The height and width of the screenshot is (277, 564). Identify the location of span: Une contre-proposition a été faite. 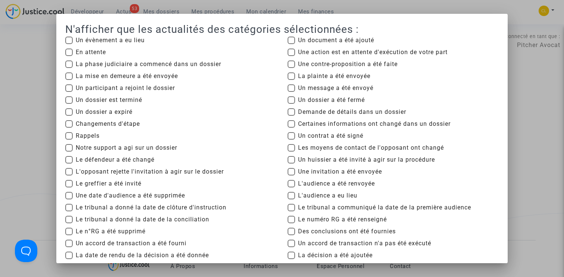
(348, 64).